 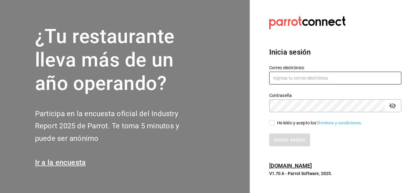 What do you see at coordinates (335, 78) in the screenshot?
I see `input: Ingresa tu correo electrónico` at bounding box center [335, 78].